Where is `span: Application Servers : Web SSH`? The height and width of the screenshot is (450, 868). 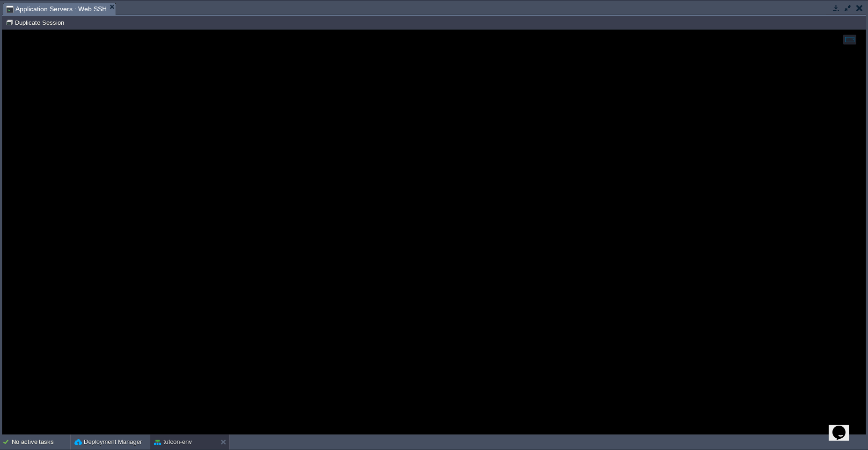 span: Application Servers : Web SSH is located at coordinates (56, 9).